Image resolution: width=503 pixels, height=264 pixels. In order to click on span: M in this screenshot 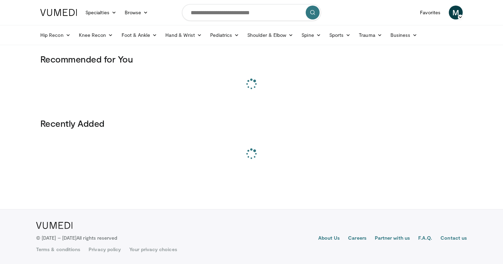, I will do `click(455, 12)`.